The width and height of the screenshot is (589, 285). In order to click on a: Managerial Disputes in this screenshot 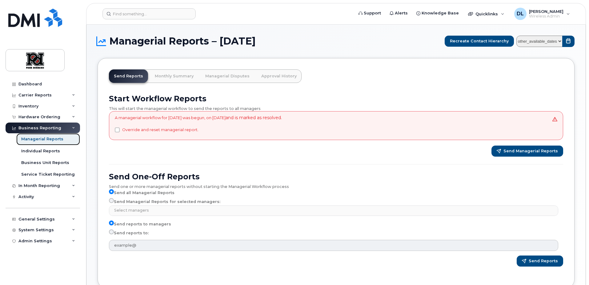, I will do `click(227, 76)`.